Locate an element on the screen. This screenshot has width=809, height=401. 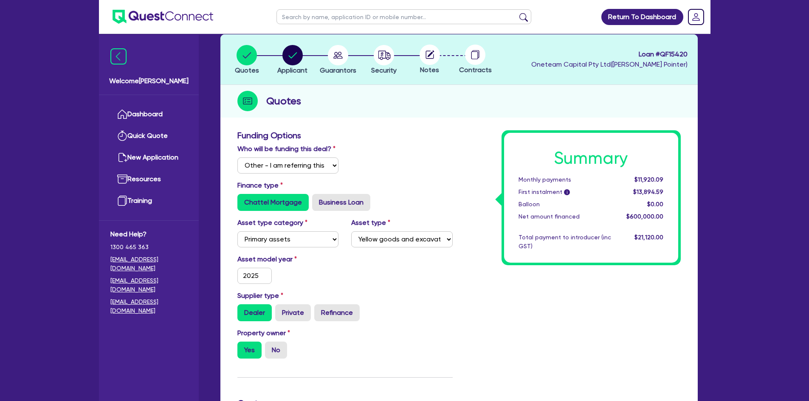
a: Quick Quote is located at coordinates (149, 136).